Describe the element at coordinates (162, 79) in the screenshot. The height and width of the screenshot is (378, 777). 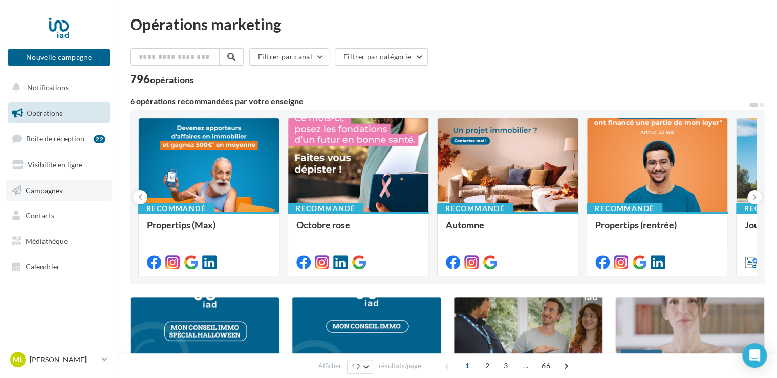
I see `div: 796` at that location.